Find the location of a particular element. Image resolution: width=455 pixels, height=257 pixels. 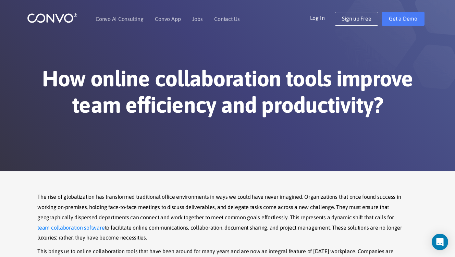

div: Open Intercom Messenger is located at coordinates (440, 242).